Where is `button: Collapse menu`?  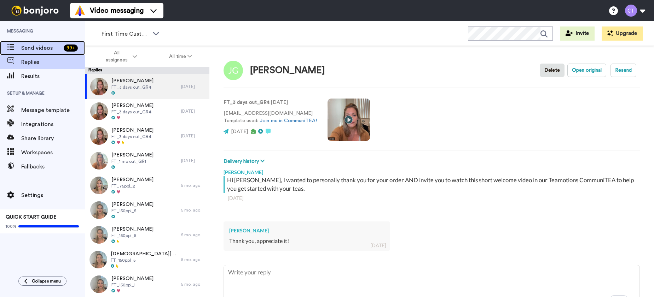 button: Collapse menu is located at coordinates (42, 282).